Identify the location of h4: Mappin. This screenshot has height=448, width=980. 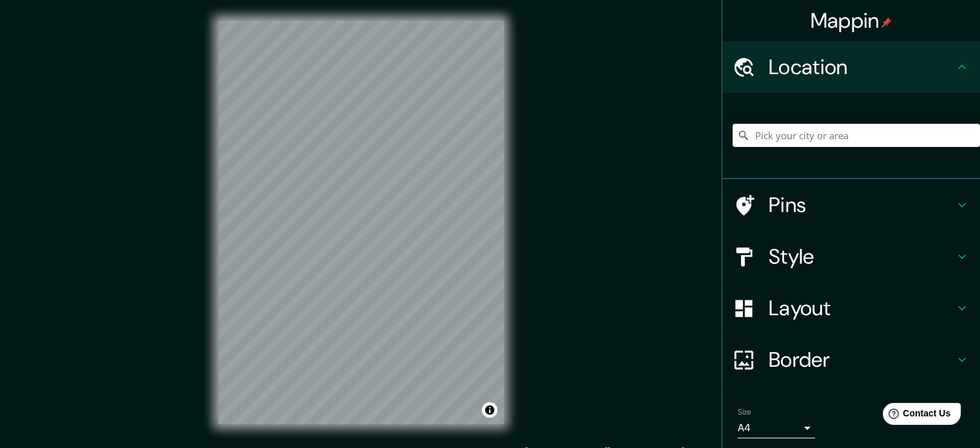
(851, 20).